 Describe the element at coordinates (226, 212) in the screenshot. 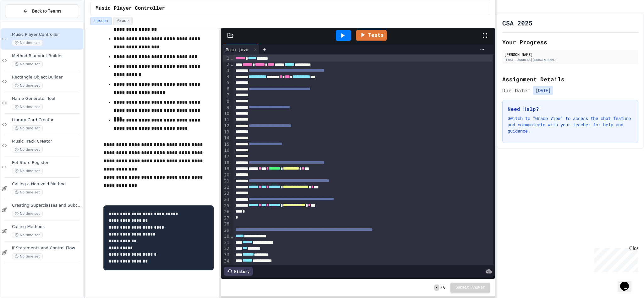

I see `div: 26` at that location.